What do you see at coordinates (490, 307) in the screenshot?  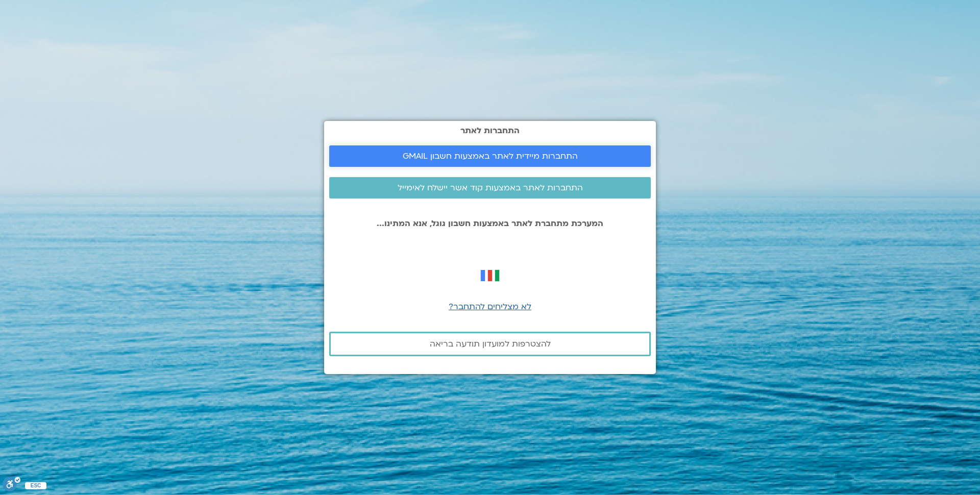 I see `a: לא מצליחים להתחבר?` at bounding box center [490, 307].